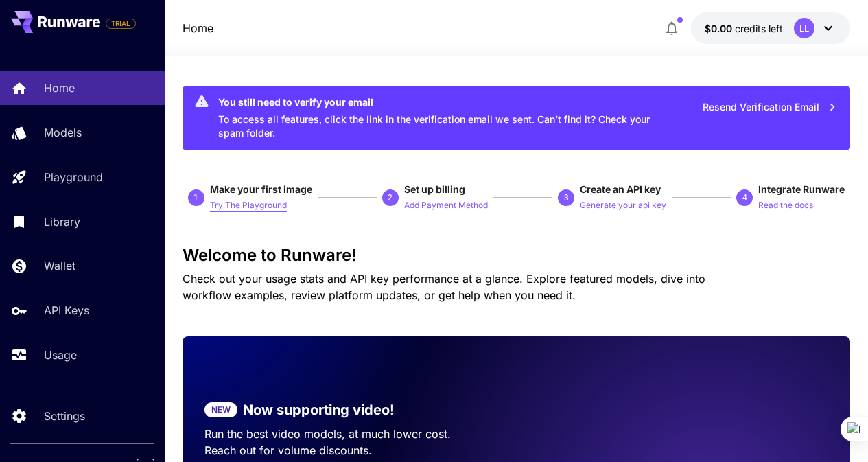 Image resolution: width=868 pixels, height=462 pixels. Describe the element at coordinates (73, 177) in the screenshot. I see `p: Playground` at that location.